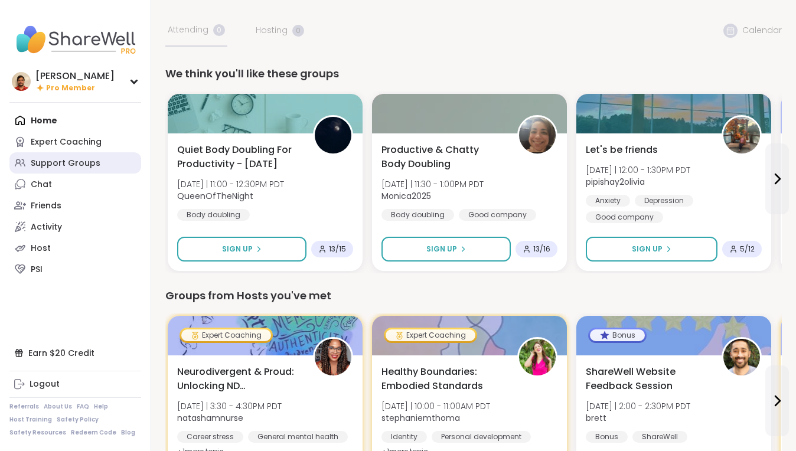  I want to click on b: Monica2025, so click(407, 196).